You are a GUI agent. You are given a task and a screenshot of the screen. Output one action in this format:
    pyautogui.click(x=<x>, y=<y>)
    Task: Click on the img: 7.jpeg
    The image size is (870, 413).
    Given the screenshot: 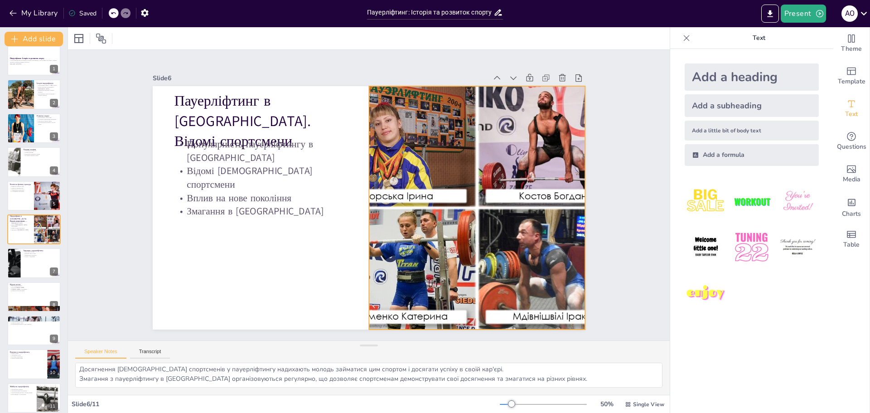 What is the action you would take?
    pyautogui.click(x=705, y=293)
    